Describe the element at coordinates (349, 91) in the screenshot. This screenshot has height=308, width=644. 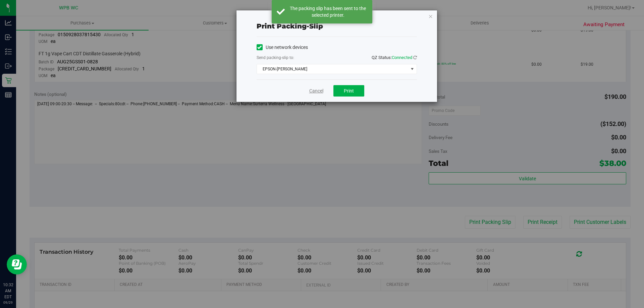
I see `button: Print` at that location.